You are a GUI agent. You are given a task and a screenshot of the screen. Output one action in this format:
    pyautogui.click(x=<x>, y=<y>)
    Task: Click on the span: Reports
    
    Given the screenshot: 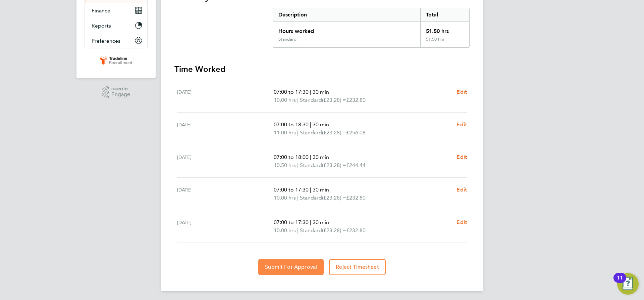 What is the action you would take?
    pyautogui.click(x=102, y=25)
    